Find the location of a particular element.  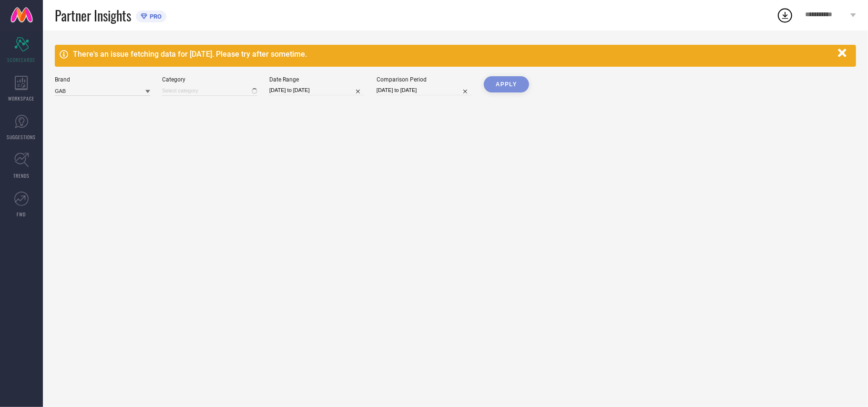

input: Select comparison period is located at coordinates (424, 90).